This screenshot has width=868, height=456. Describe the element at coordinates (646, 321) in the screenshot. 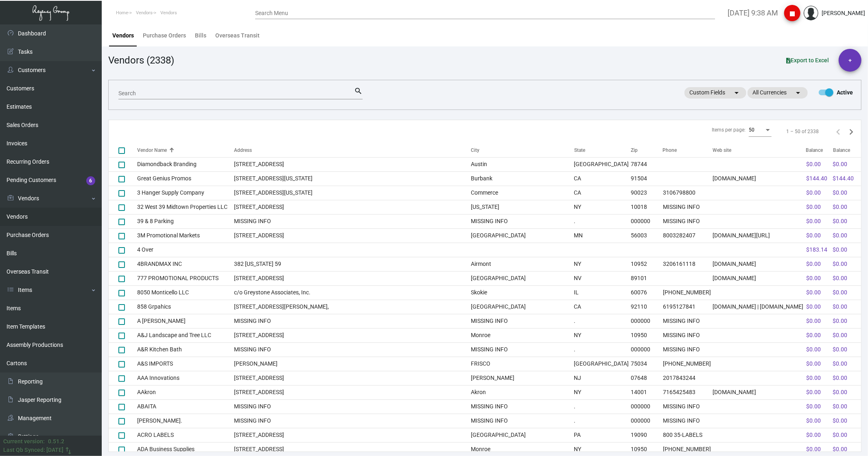

I see `td: 000000` at that location.